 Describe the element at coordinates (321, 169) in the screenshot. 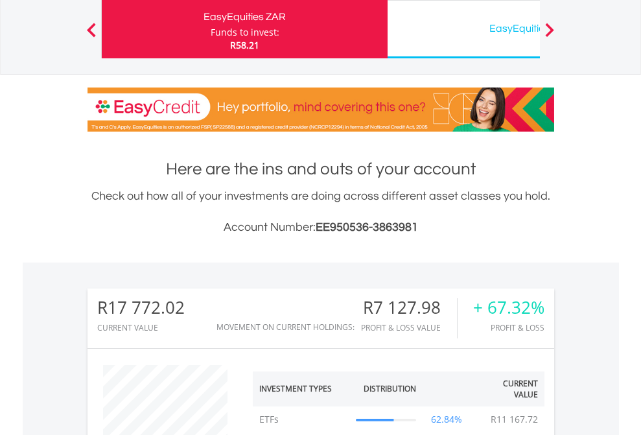

I see `h1: Here are the ins and outs of your account` at that location.